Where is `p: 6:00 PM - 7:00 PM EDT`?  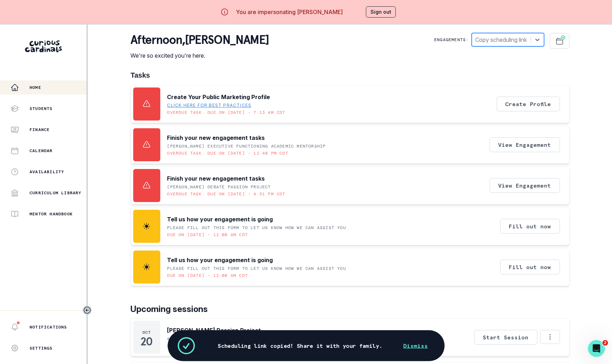
p: 6:00 PM - 7:00 PM EDT is located at coordinates (198, 338).